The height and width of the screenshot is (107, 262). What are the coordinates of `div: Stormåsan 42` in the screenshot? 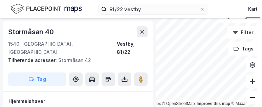 It's located at (75, 60).